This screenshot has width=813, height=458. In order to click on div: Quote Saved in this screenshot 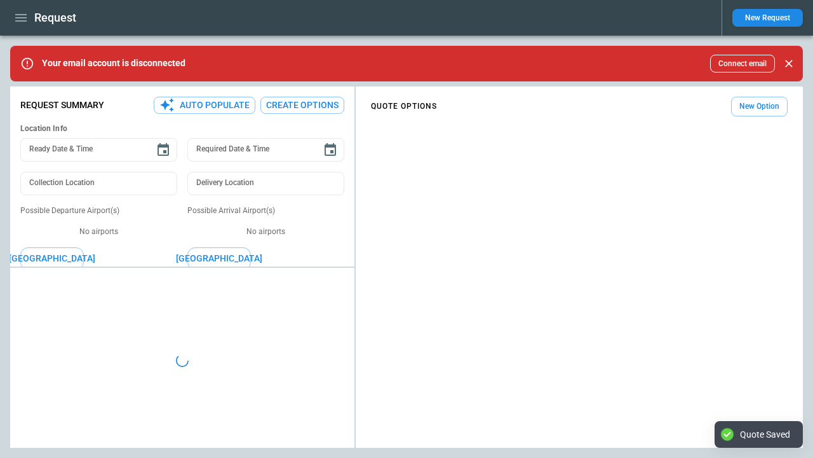, I will do `click(765, 434)`.